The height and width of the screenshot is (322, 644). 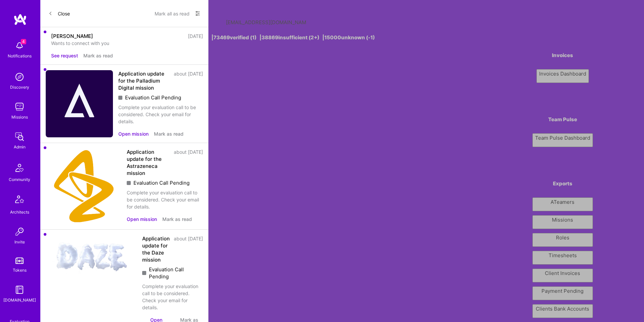 I want to click on button: Close, so click(x=59, y=13).